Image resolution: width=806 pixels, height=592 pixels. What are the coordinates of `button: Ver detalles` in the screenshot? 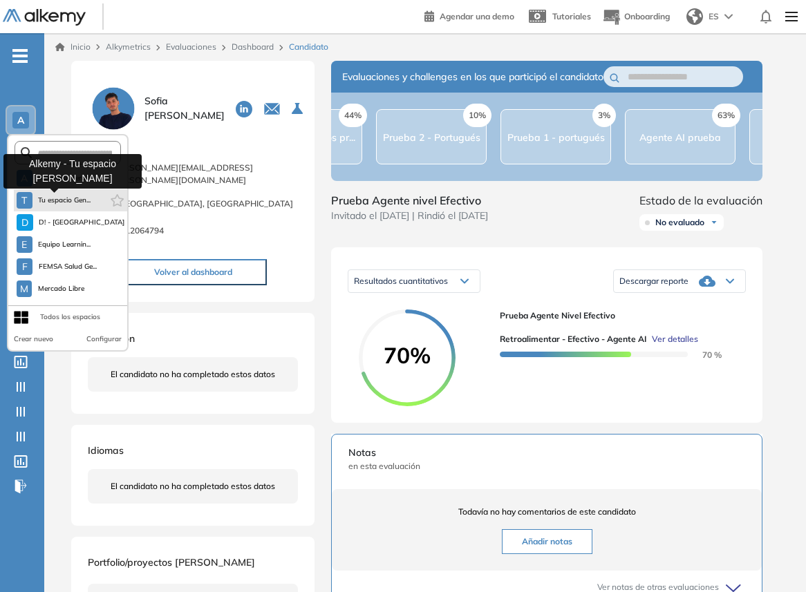 It's located at (672, 339).